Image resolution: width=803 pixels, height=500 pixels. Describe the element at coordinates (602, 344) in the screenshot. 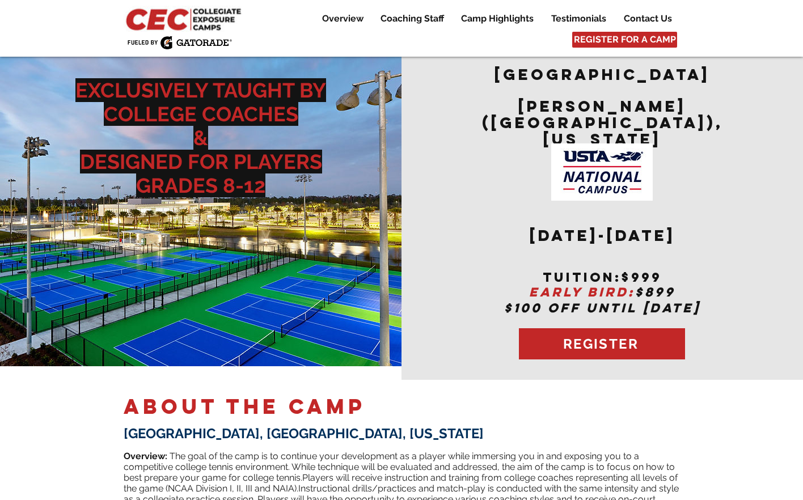

I see `button: REGISTER` at that location.